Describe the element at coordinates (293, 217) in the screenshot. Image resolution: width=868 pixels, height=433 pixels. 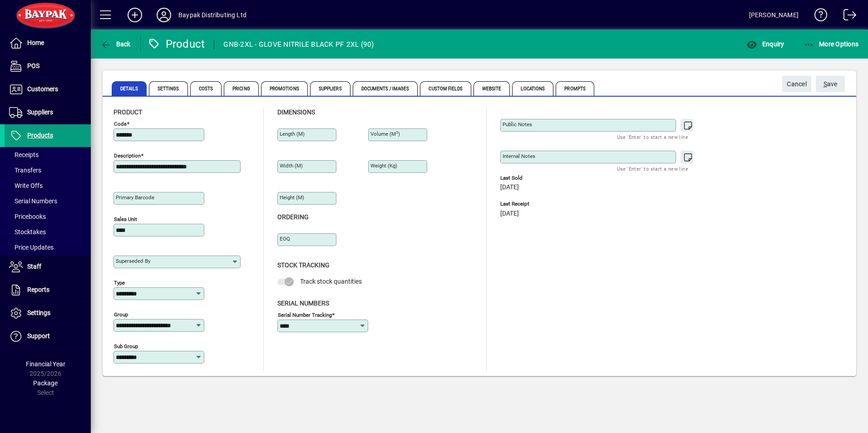
I see `span: Ordering` at that location.